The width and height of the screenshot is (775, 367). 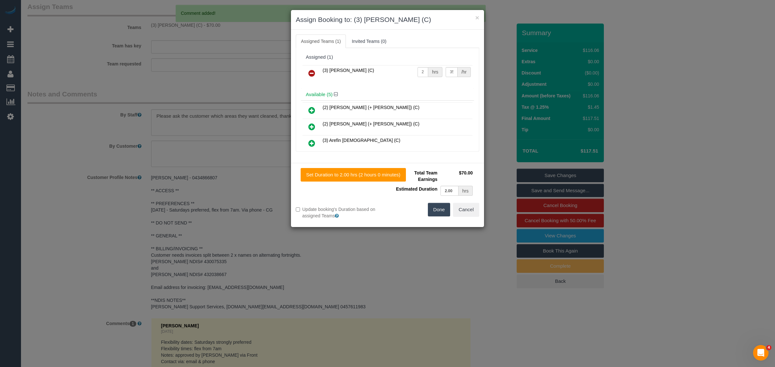 What do you see at coordinates (387, 95) in the screenshot?
I see `h4: Available (5)` at bounding box center [387, 95].